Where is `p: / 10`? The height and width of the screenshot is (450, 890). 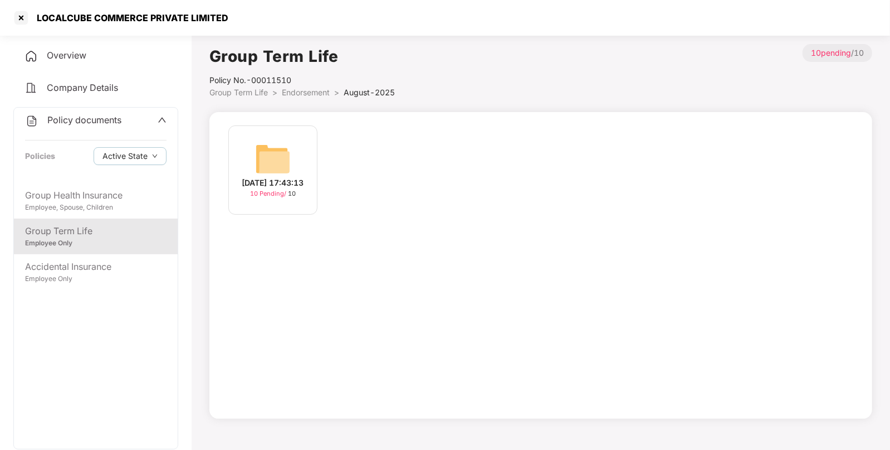 p: / 10 is located at coordinates (837, 53).